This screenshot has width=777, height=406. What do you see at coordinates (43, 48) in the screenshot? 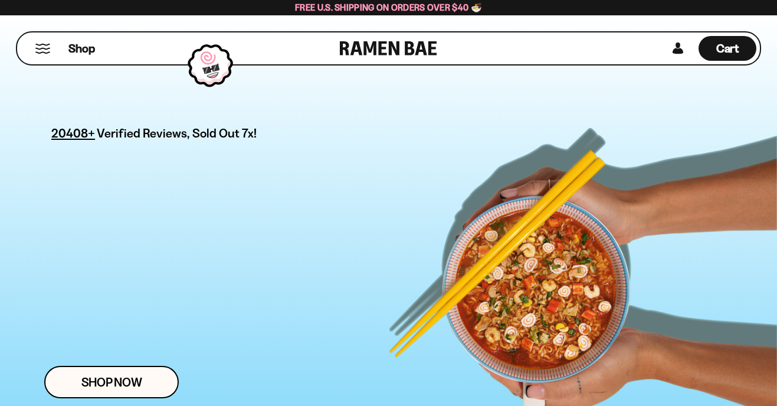
I see `button: Mobile Menu Trigger` at bounding box center [43, 48].